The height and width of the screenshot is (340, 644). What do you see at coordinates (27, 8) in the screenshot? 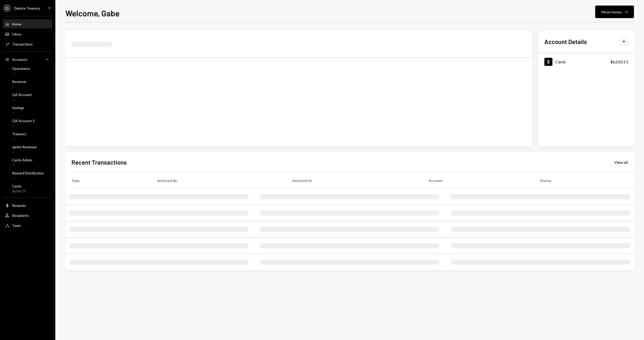
I see `div: Dakota Treasury` at bounding box center [27, 8].